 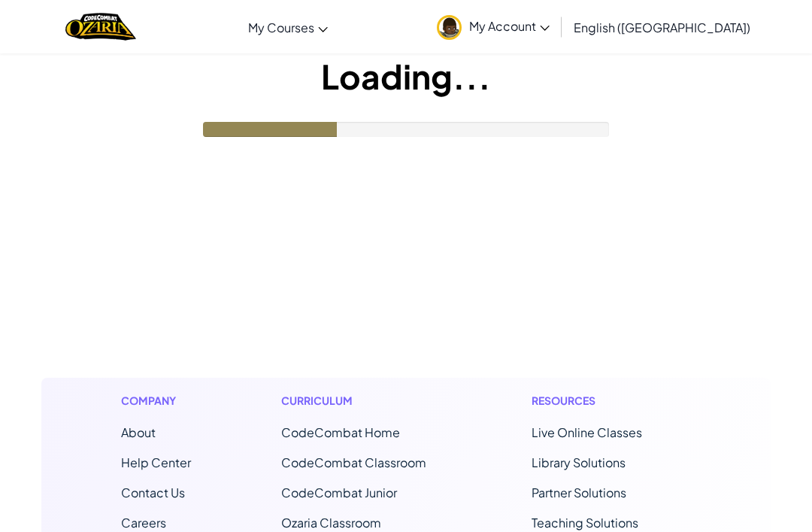 I want to click on a: Library Solutions, so click(x=578, y=462).